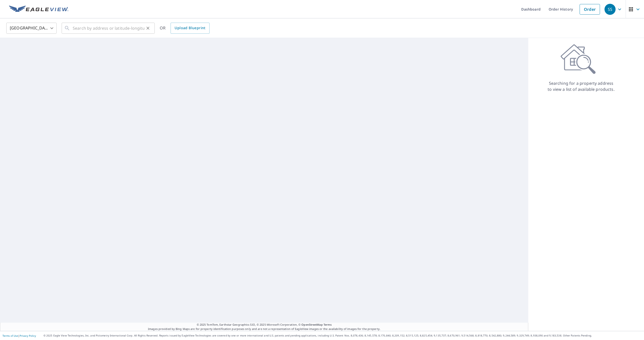 This screenshot has width=644, height=340. What do you see at coordinates (190, 28) in the screenshot?
I see `span: Upload Blueprint` at bounding box center [190, 28].